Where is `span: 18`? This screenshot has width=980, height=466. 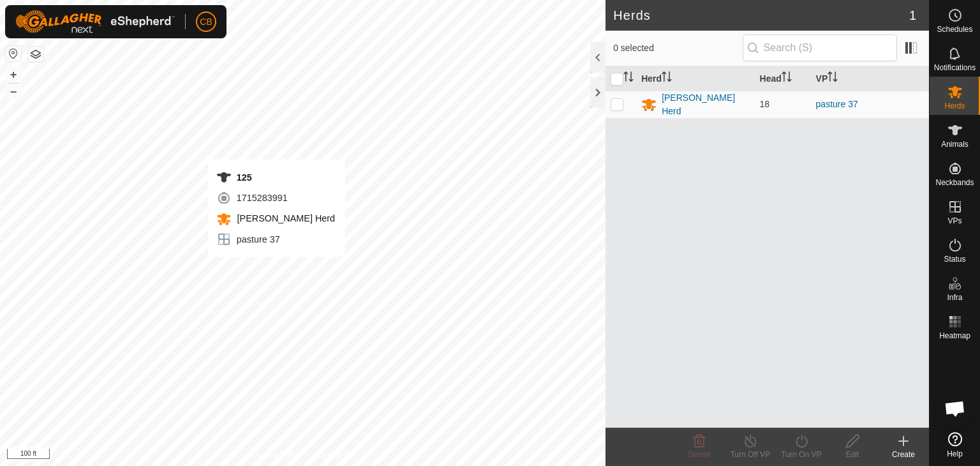 span: 18 is located at coordinates (765, 104).